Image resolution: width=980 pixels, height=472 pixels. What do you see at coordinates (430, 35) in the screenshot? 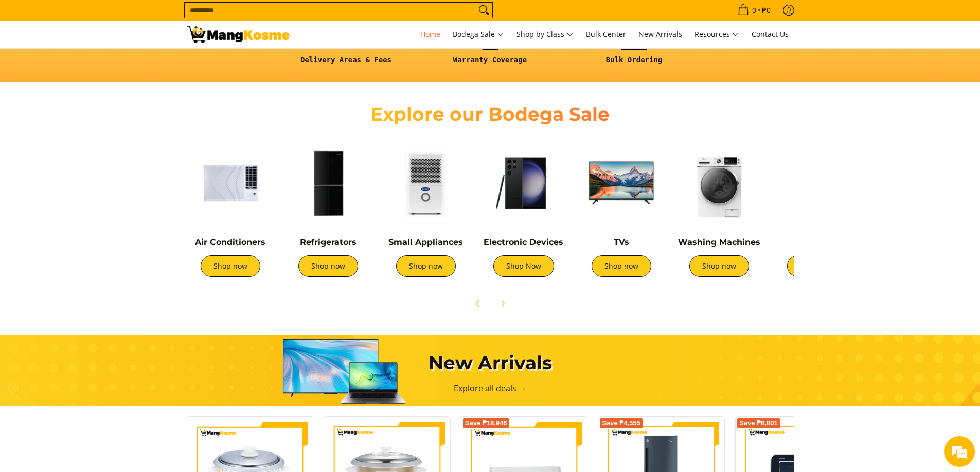
I see `a: Home` at bounding box center [430, 35].